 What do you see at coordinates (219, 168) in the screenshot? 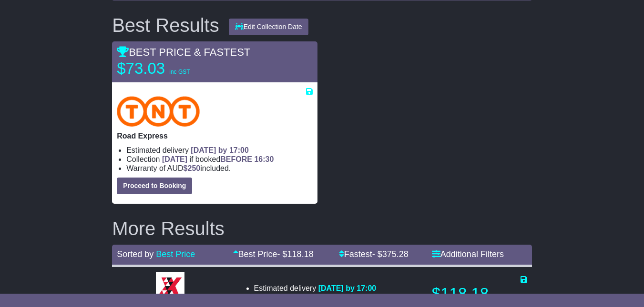
I see `li: Warranty of AUD included.` at bounding box center [219, 168].